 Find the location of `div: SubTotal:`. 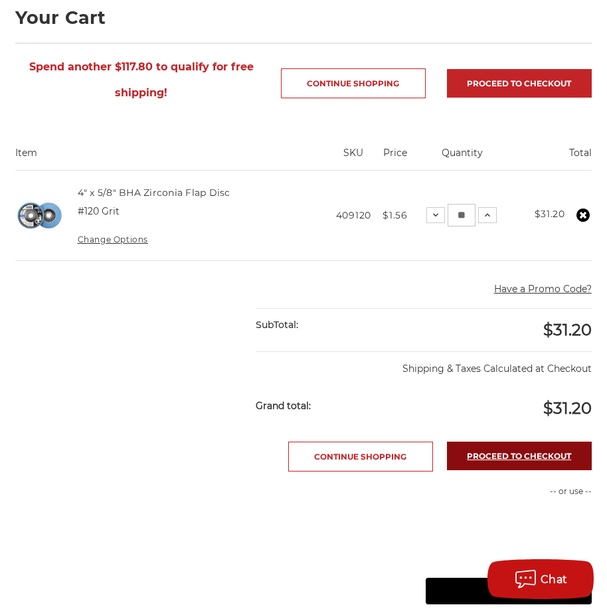

div: SubTotal: is located at coordinates (339, 325).